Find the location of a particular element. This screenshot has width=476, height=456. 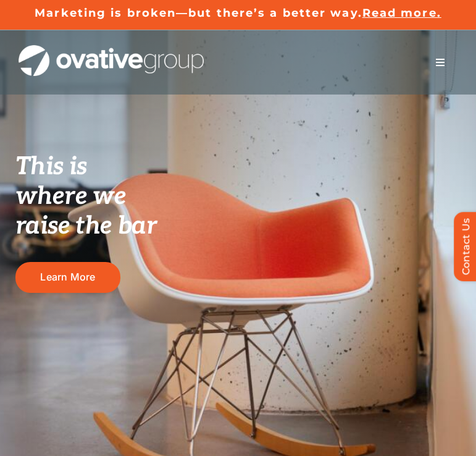

span: This is is located at coordinates (52, 167).